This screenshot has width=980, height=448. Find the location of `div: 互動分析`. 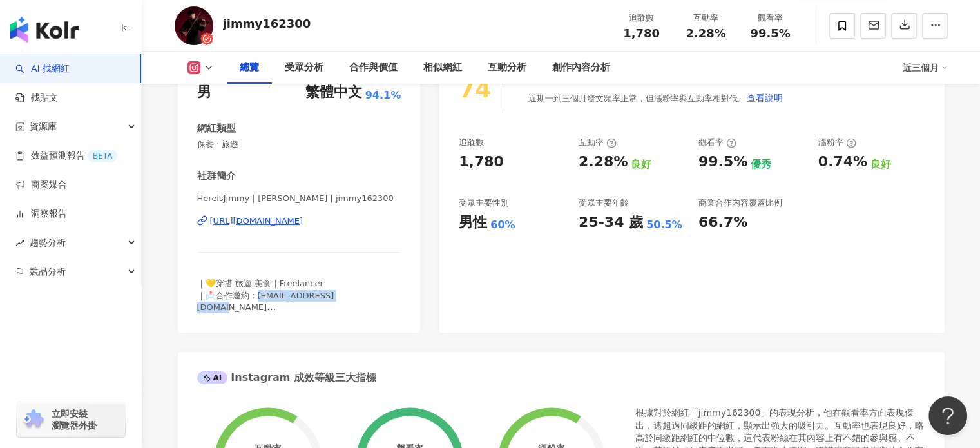

div: 互動分析 is located at coordinates (507, 67).